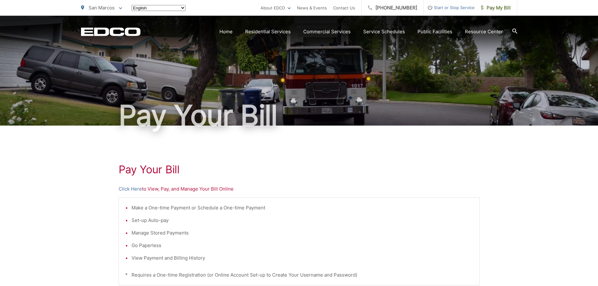  Describe the element at coordinates (302, 233) in the screenshot. I see `li: Manage Stored Payments` at that location.